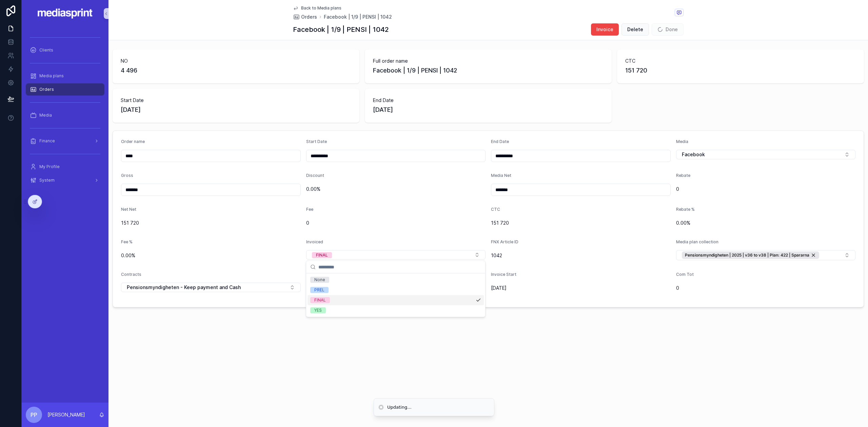 The height and width of the screenshot is (427, 868). What do you see at coordinates (309, 209) in the screenshot?
I see `span: Fee` at bounding box center [309, 209].